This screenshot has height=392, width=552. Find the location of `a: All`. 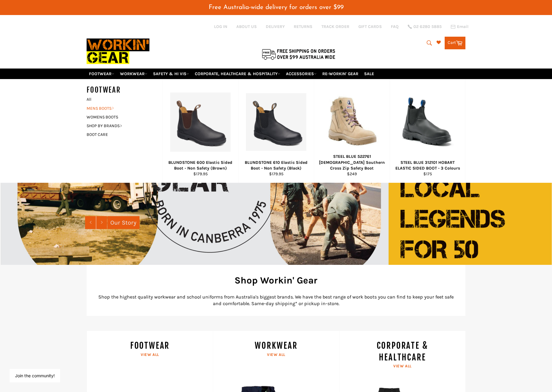

a: All is located at coordinates (123, 99).